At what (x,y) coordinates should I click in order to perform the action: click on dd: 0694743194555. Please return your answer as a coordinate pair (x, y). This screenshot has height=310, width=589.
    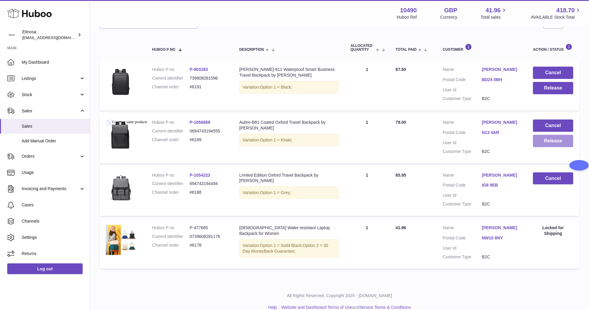
    Looking at the image, I should click on (208, 131).